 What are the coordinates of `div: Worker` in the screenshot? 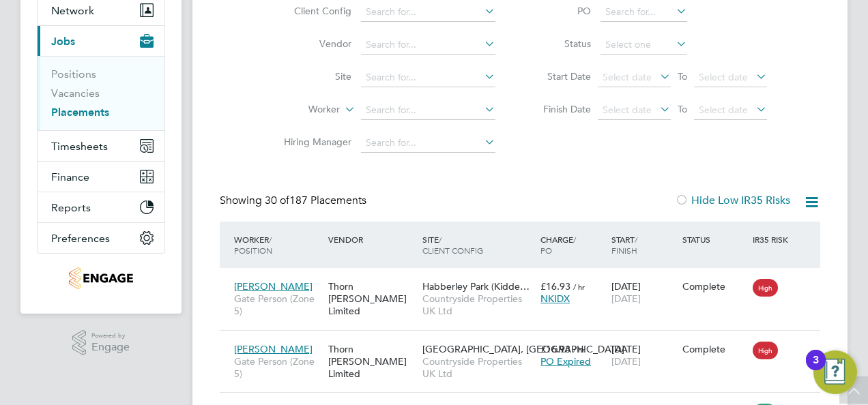 It's located at (278, 245).